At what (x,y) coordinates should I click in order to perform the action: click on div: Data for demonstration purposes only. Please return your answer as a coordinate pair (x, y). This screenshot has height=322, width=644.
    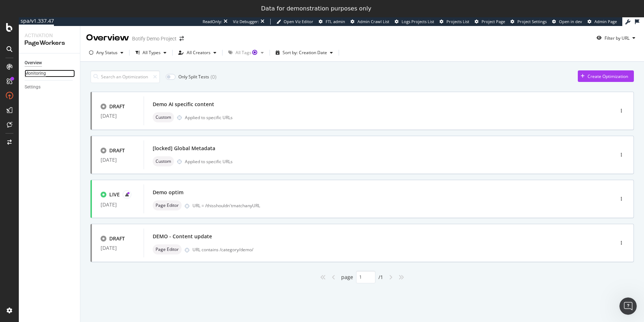
    Looking at the image, I should click on (316, 9).